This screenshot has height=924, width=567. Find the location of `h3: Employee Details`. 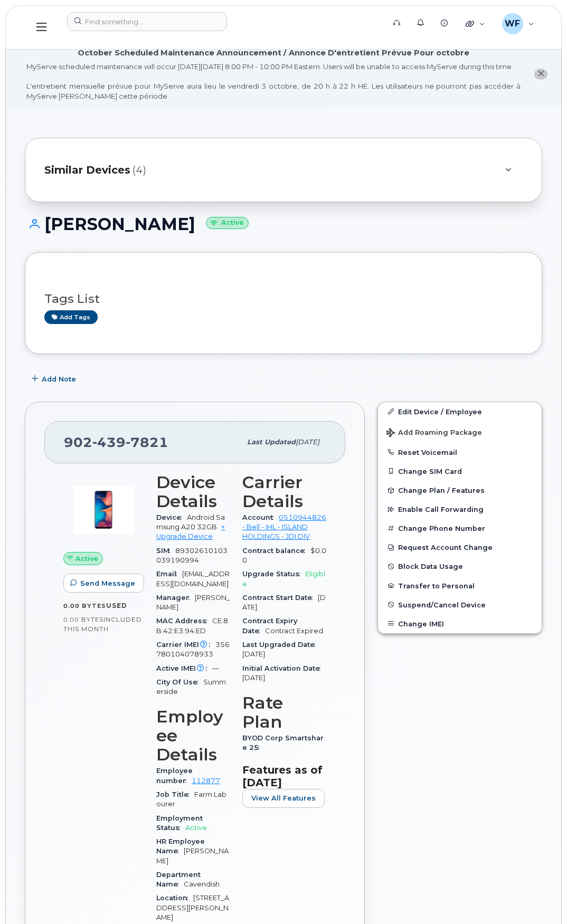

h3: Employee Details is located at coordinates (193, 736).